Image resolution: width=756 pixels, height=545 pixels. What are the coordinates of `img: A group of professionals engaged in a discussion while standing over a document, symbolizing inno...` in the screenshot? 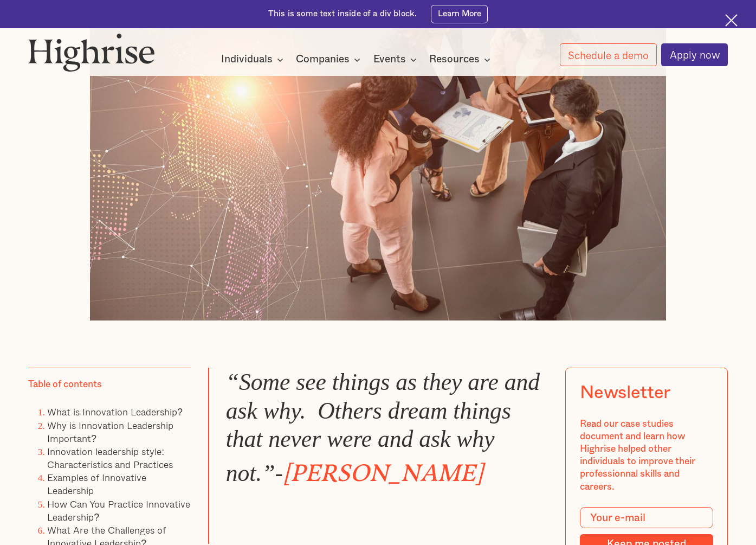 It's located at (378, 161).